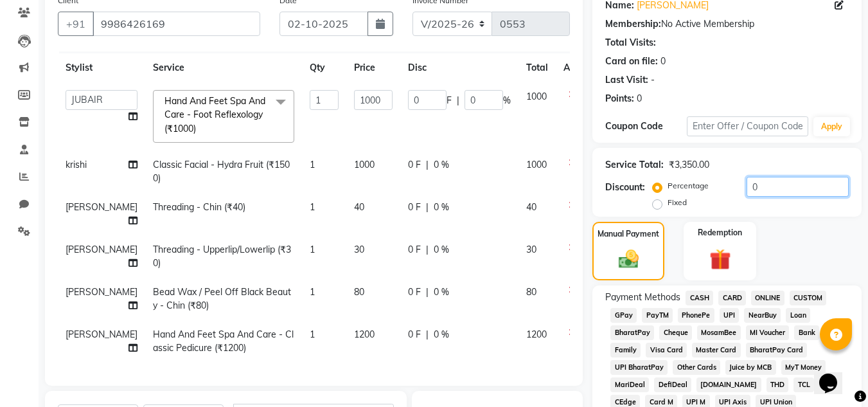 This screenshot has width=868, height=407. I want to click on th: Service, so click(224, 67).